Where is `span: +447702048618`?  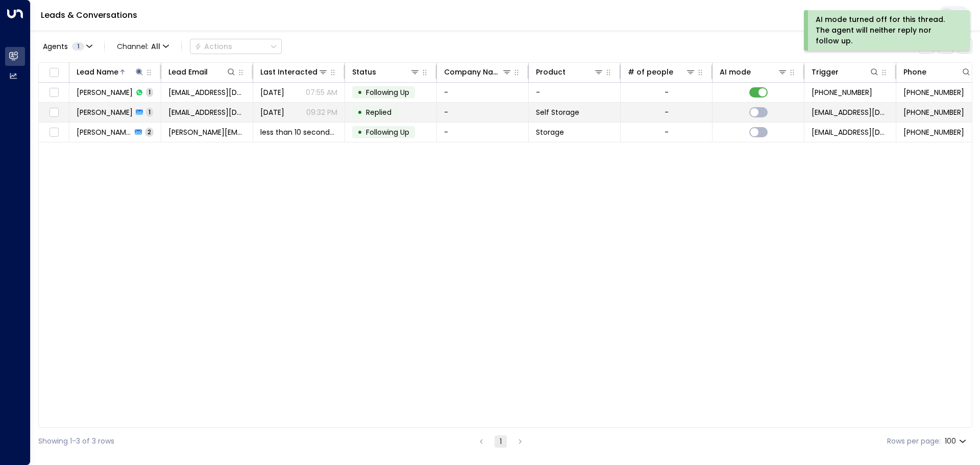
span: +447702048618 is located at coordinates (934, 132).